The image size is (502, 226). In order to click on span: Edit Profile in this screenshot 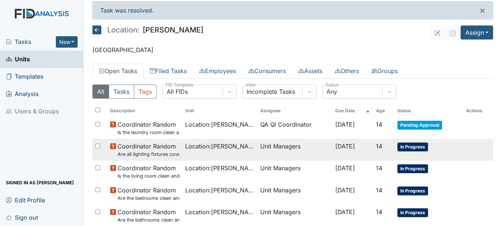, I will do `click(26, 200)`.